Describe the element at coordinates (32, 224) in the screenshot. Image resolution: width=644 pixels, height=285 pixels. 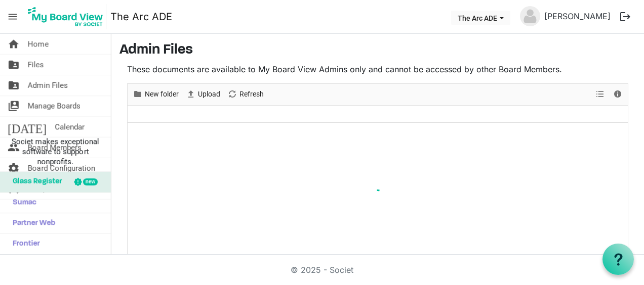
I see `span: Partner Web` at that location.